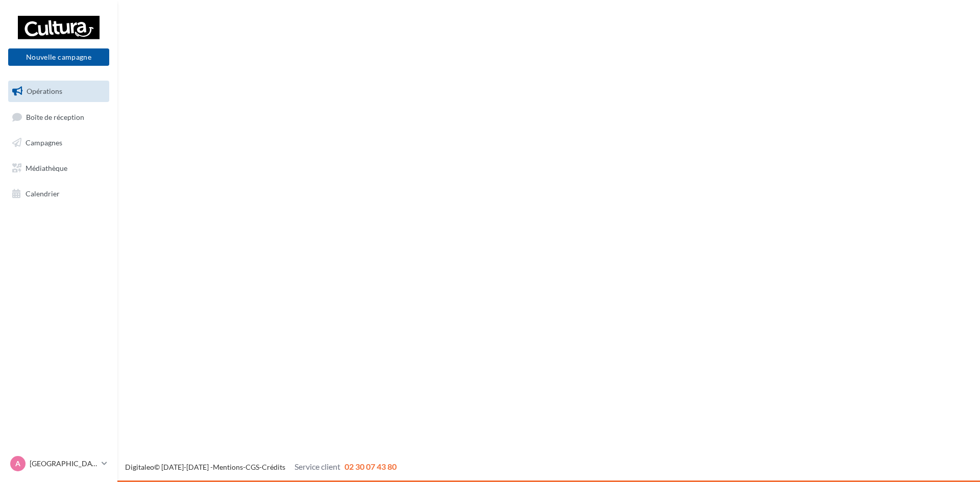  What do you see at coordinates (370, 466) in the screenshot?
I see `span: 02 30 07 43 80` at bounding box center [370, 466].